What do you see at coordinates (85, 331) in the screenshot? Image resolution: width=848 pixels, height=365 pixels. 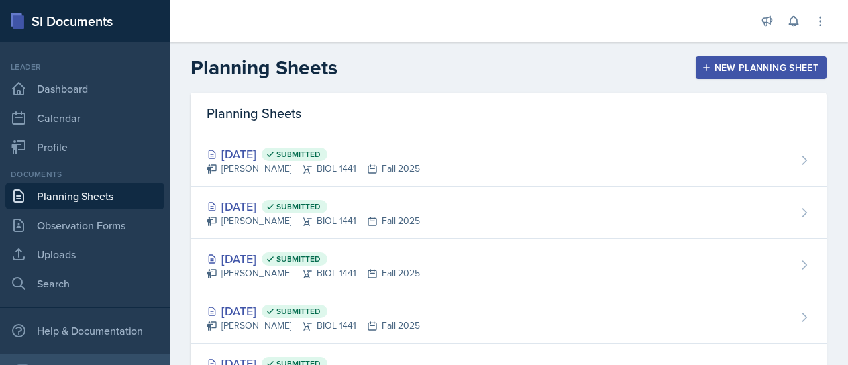 I see `div: Help & Documentation` at bounding box center [85, 331].